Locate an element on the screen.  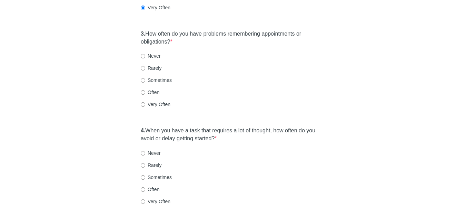
strong: 3. is located at coordinates (143, 33).